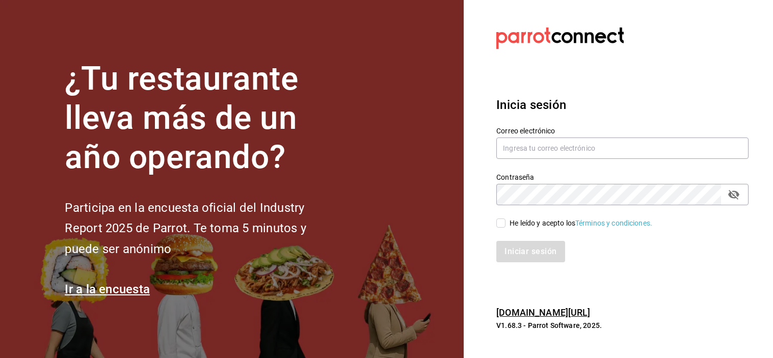  I want to click on div: He leído y acepto los, so click(581, 223).